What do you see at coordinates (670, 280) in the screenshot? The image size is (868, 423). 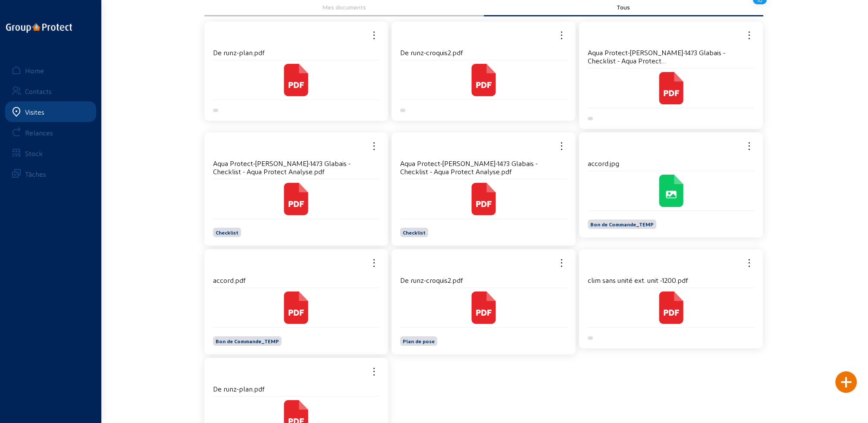 I see `h4: clim sans unité ext. unit -1200.pdf` at bounding box center [670, 280].